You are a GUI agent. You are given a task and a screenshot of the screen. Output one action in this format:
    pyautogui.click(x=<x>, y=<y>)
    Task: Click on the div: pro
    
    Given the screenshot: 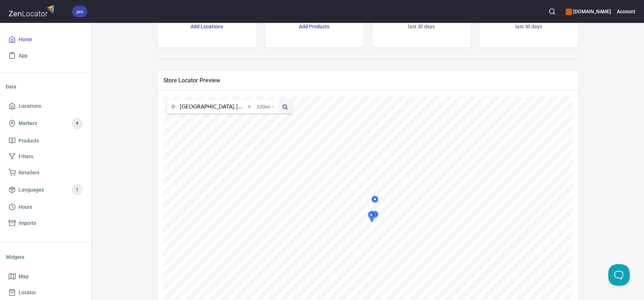 What is the action you would take?
    pyautogui.click(x=80, y=11)
    